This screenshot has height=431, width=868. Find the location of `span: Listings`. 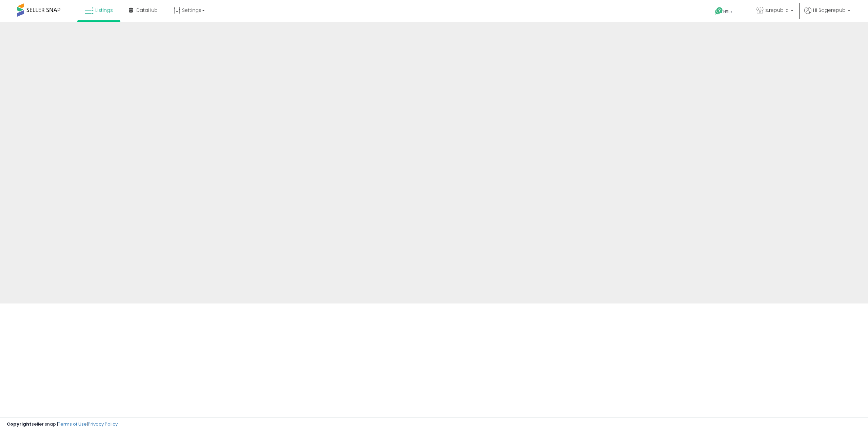

span: Listings is located at coordinates (104, 10).